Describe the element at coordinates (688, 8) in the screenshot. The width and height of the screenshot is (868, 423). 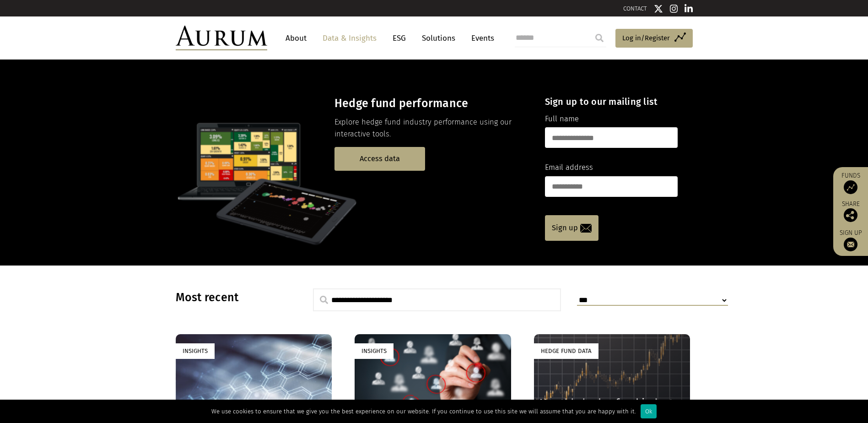
I see `img: Linkedin icon` at that location.